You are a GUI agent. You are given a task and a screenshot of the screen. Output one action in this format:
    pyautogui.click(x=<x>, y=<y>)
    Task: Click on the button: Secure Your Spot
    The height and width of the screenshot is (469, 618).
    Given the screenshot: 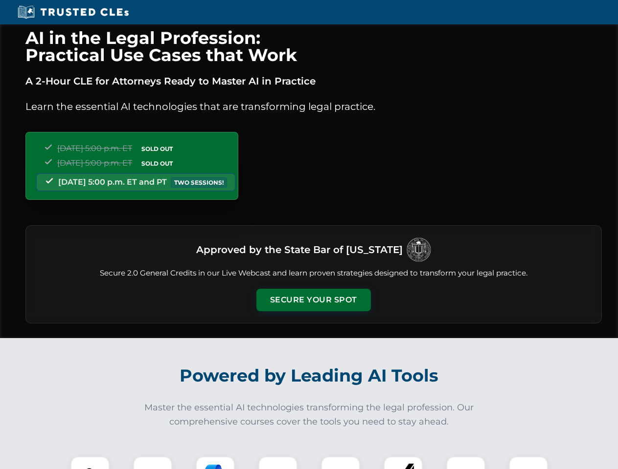 What is the action you would take?
    pyautogui.click(x=313, y=300)
    